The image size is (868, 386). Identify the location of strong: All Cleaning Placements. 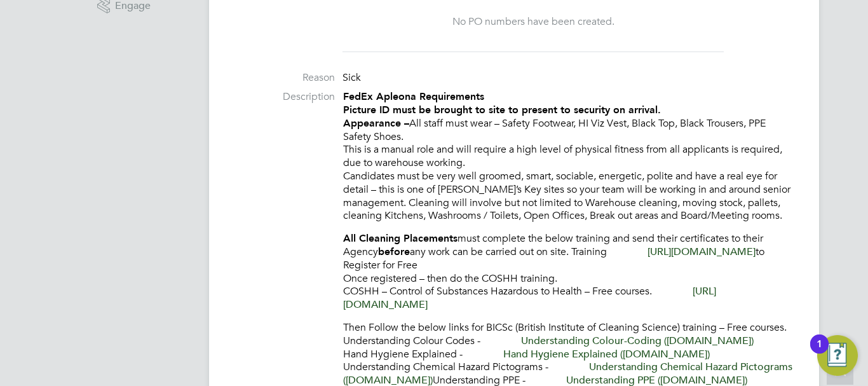
(400, 237).